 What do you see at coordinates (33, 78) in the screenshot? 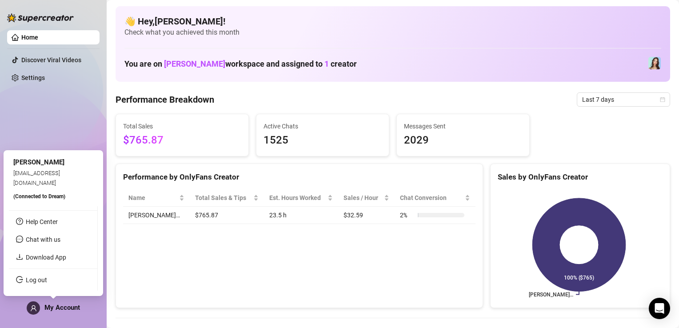
I see `a: Settings` at bounding box center [33, 78].